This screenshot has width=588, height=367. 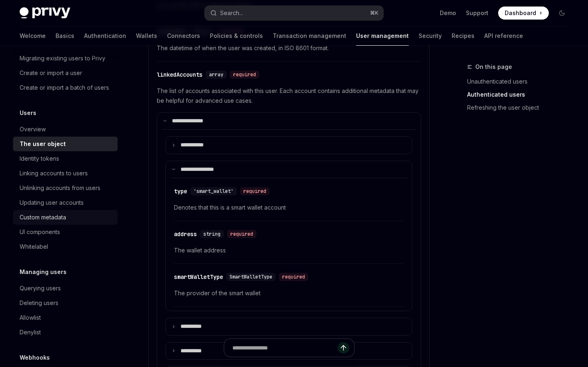 I want to click on a: Identity tokens, so click(x=66, y=159).